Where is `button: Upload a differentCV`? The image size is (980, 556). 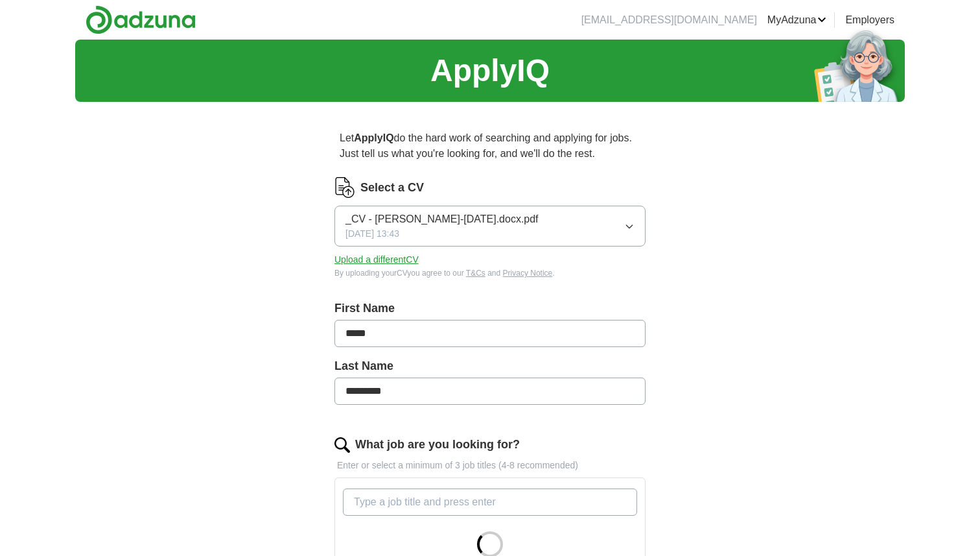 button: Upload a differentCV is located at coordinates (377, 260).